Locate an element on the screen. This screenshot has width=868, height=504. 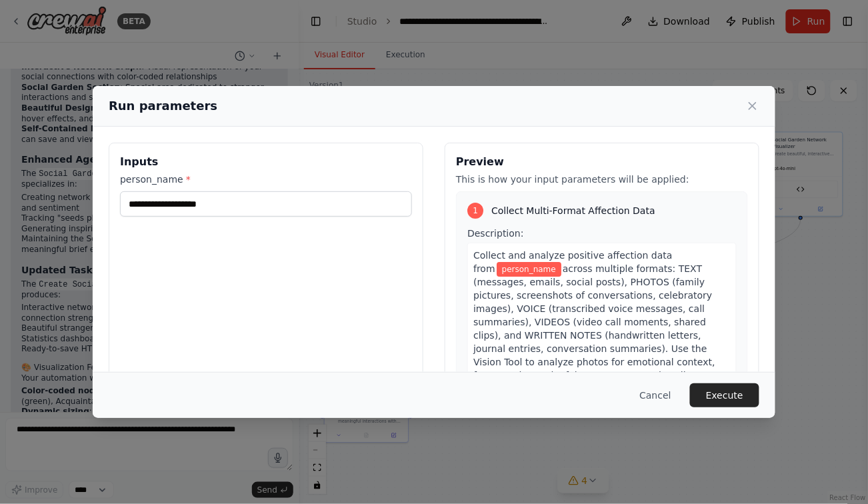
span: Collect Multi-Format Affection Data is located at coordinates (573, 211).